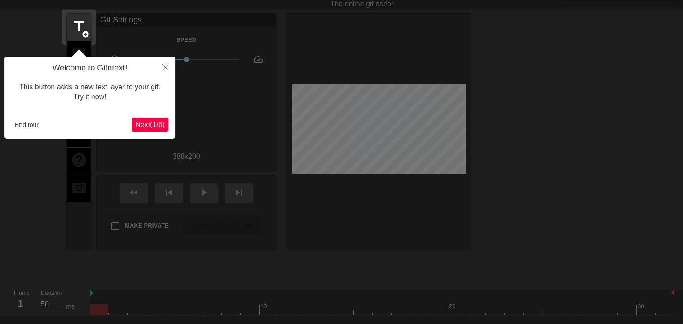  What do you see at coordinates (90, 68) in the screenshot?
I see `h4: Welcome to Gifntext!` at bounding box center [90, 68].